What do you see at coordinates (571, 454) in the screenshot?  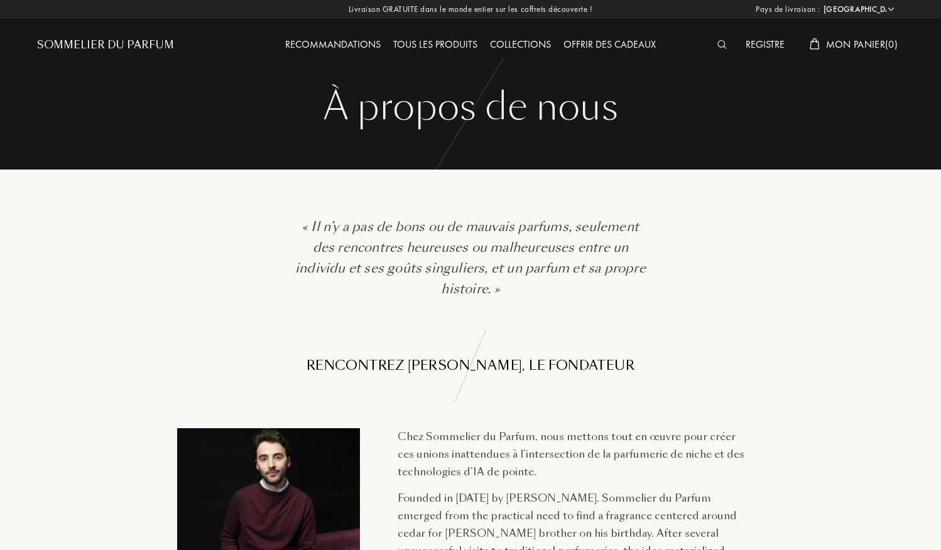 I see `font: Chez Sommelier du Parfum, nous mettons tout en œuvre pour créer ces unions inattendues à l’inters...` at bounding box center [571, 454].